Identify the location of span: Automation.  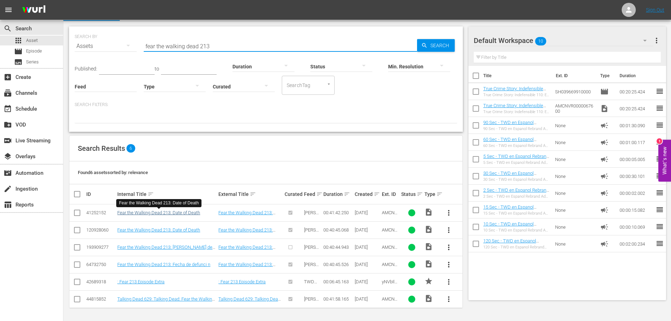
(8, 173).